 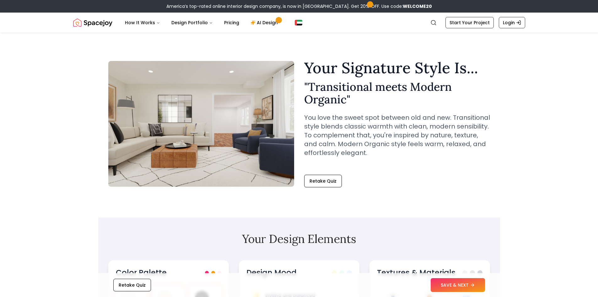 I want to click on h3: Textures & Materials, so click(x=416, y=272).